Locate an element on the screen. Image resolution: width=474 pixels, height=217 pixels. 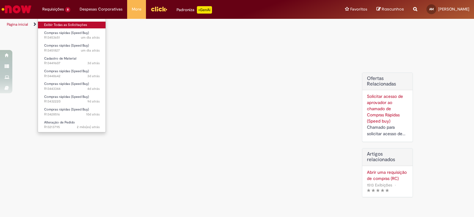
time: 25/06/2025 13:16:11 is located at coordinates (88, 127).